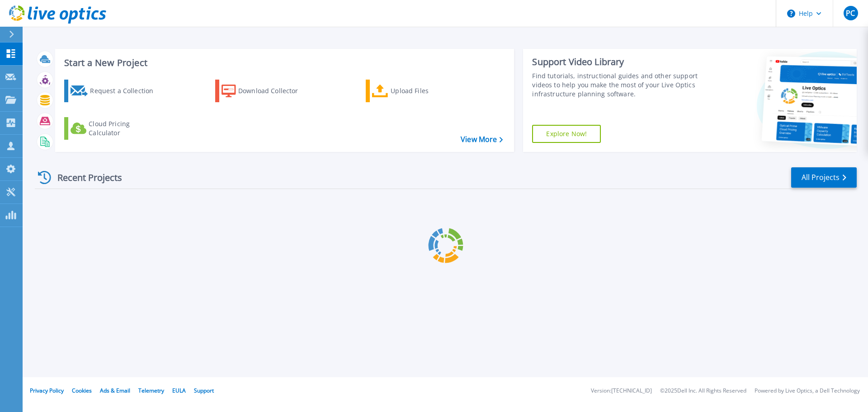  I want to click on div: Find tutorials, instructional guides and other support videos to help you make the most of your L..., so click(617, 85).